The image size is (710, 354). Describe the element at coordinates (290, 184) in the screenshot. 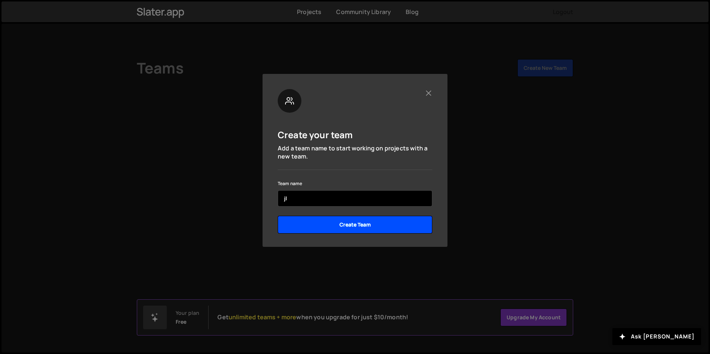

I see `label: Team name` at that location.